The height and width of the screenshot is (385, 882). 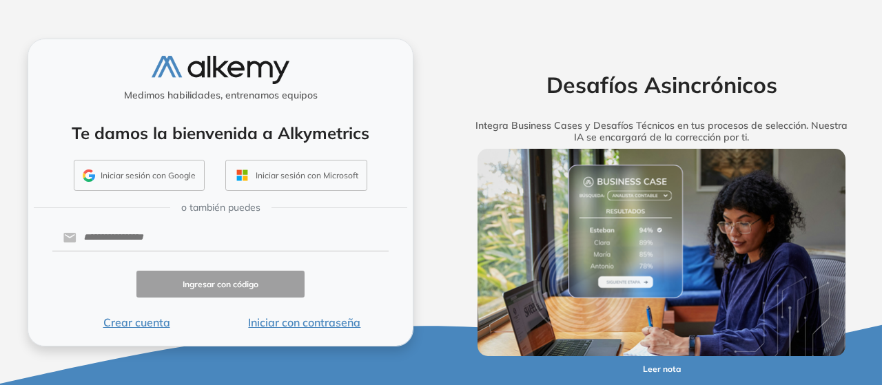 What do you see at coordinates (221, 284) in the screenshot?
I see `button: Ingresar con código` at bounding box center [221, 284].